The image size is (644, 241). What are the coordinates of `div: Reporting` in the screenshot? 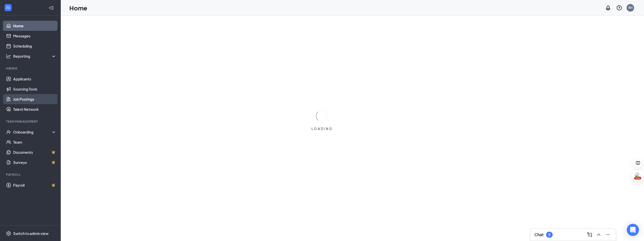 It's located at (35, 56).